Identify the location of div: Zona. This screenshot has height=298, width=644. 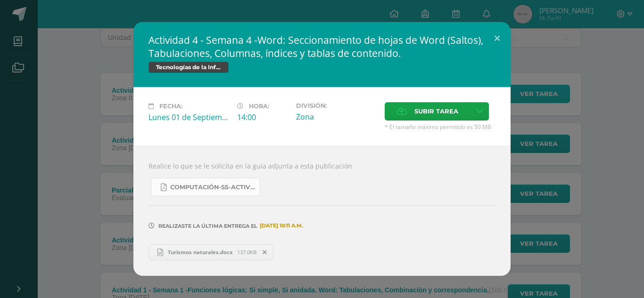
(337, 117).